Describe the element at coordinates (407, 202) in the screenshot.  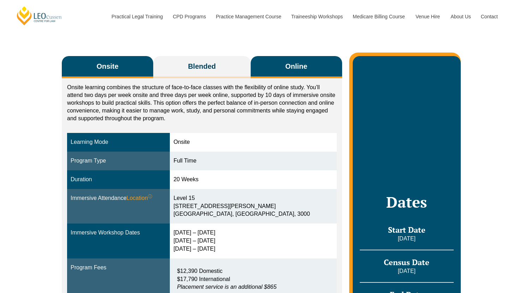
I see `h2: Dates` at that location.